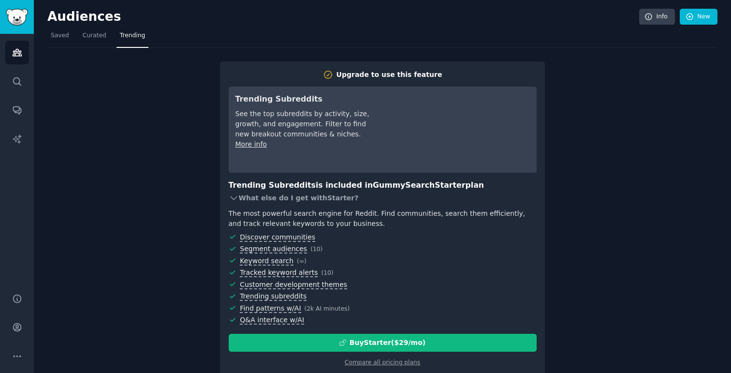  I want to click on a: Compare all pricing plans, so click(382, 362).